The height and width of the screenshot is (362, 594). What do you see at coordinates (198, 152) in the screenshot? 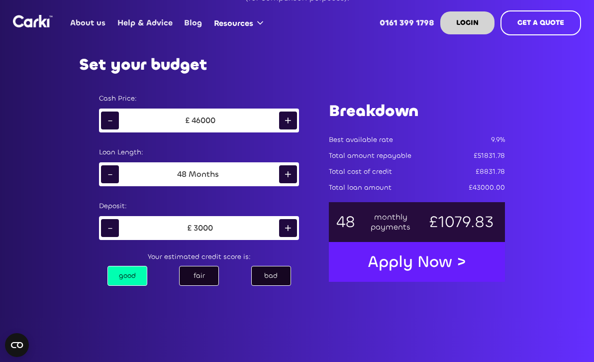
I see `div: Loan Length:` at bounding box center [198, 152].